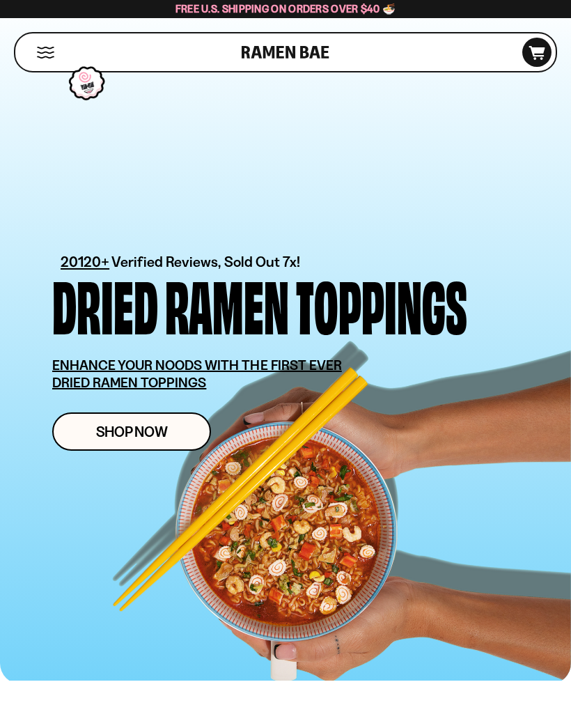 The height and width of the screenshot is (728, 571). What do you see at coordinates (206, 261) in the screenshot?
I see `span: Verified Reviews, Sold Out 7x!` at bounding box center [206, 261].